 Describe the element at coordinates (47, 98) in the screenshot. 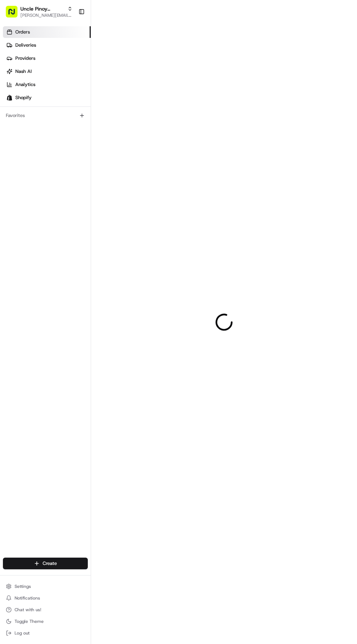

I see `a: Shopify` at that location.